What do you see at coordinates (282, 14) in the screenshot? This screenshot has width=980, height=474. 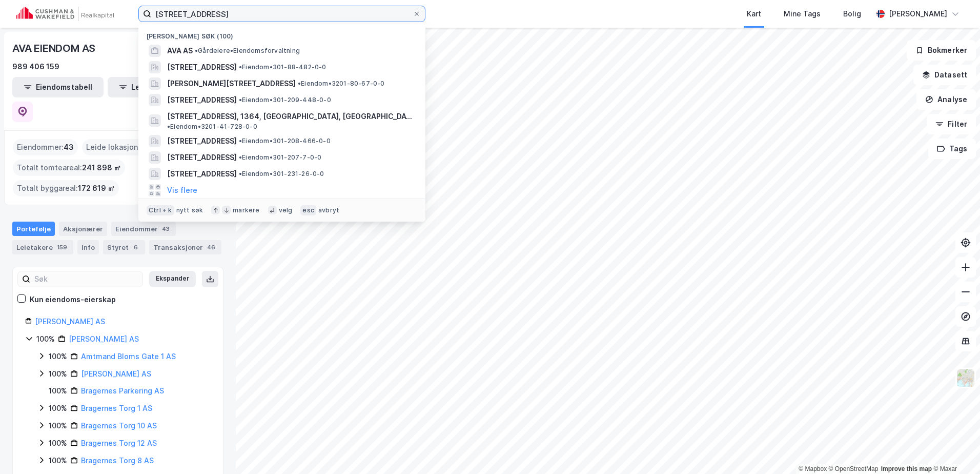 I see `input: Søk på adresse, matrikkel, gårdeiere, leietakere eller personer` at bounding box center [282, 14].